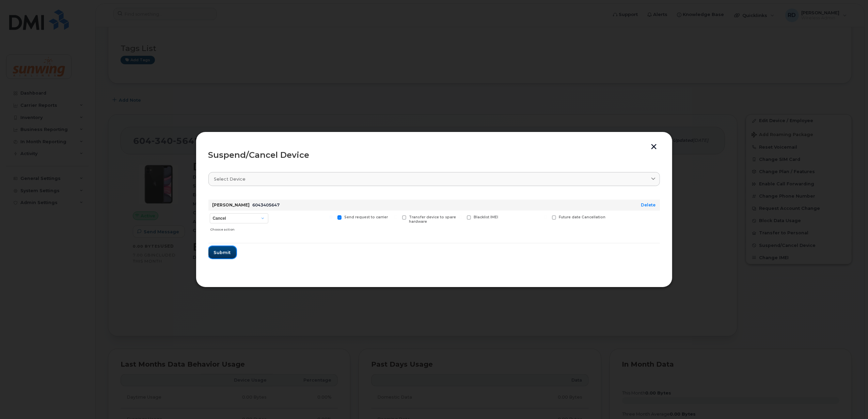 This screenshot has width=868, height=419. Describe the element at coordinates (434, 179) in the screenshot. I see `a: Select device` at that location.